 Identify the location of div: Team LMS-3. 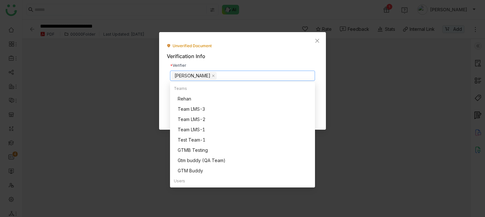
(244, 109).